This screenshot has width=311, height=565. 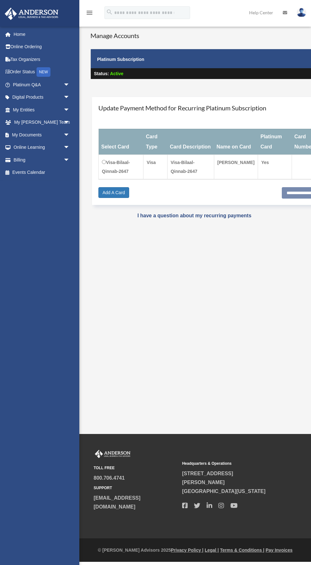 What do you see at coordinates (136, 468) in the screenshot?
I see `small: TOLL FREE` at bounding box center [136, 468].